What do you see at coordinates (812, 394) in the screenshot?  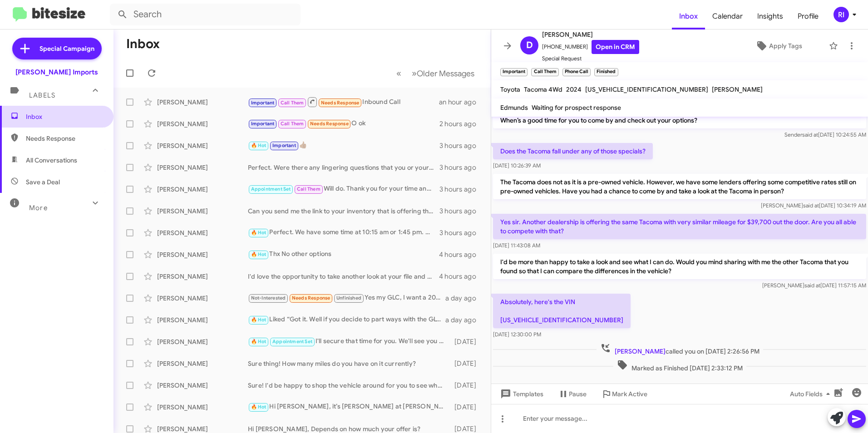 I see `button: Auto Fields` at bounding box center [812, 394].